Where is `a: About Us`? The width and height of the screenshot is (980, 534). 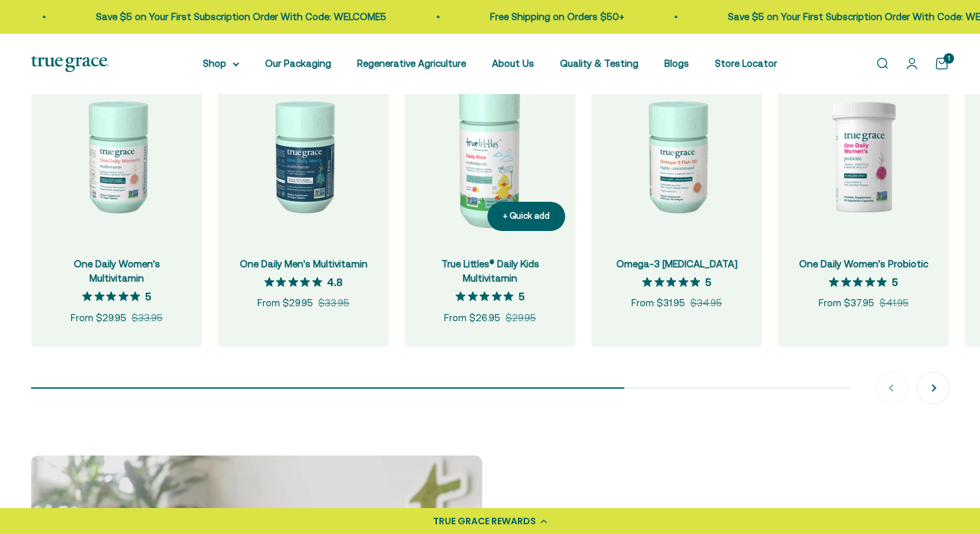
a: About Us is located at coordinates (513, 63).